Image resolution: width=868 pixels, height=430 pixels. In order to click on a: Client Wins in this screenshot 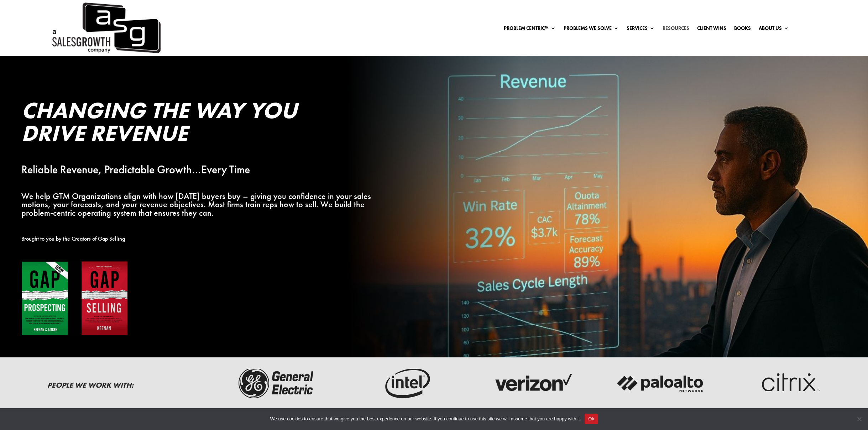, I will do `click(712, 29)`.